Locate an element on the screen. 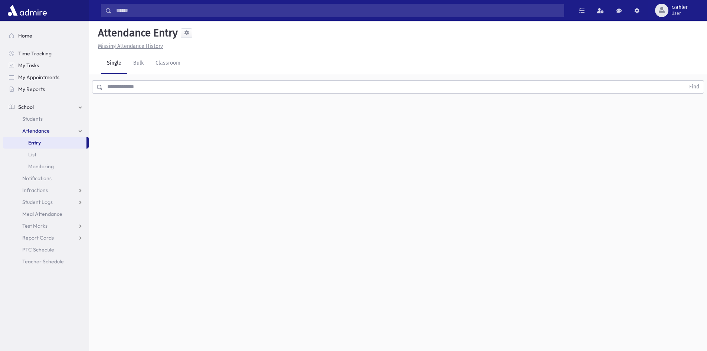 This screenshot has width=707, height=351. a: Attendance is located at coordinates (46, 131).